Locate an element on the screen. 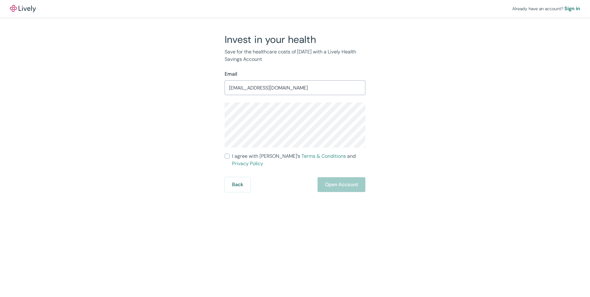 This screenshot has height=297, width=590. div: Sign in is located at coordinates (572, 9).